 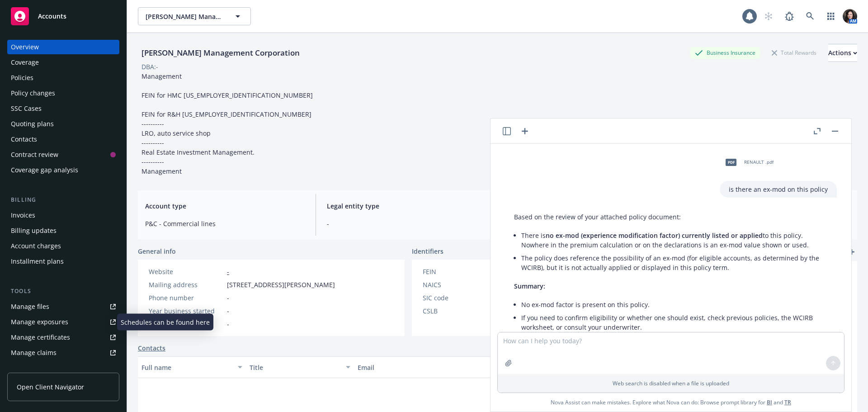 I want to click on div: Email, so click(x=439, y=367).